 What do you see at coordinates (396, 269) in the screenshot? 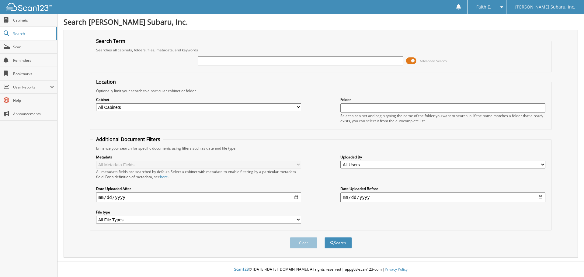
I see `a: Privacy Policy` at bounding box center [396, 269].